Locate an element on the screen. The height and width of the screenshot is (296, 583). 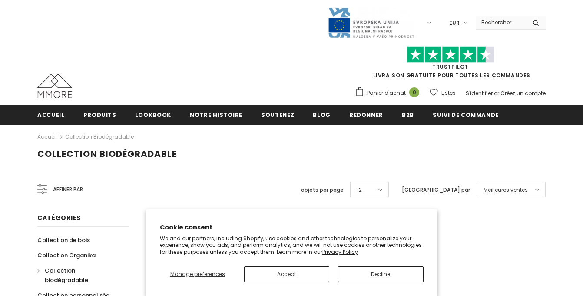
span: Manage preferences is located at coordinates (198, 274).